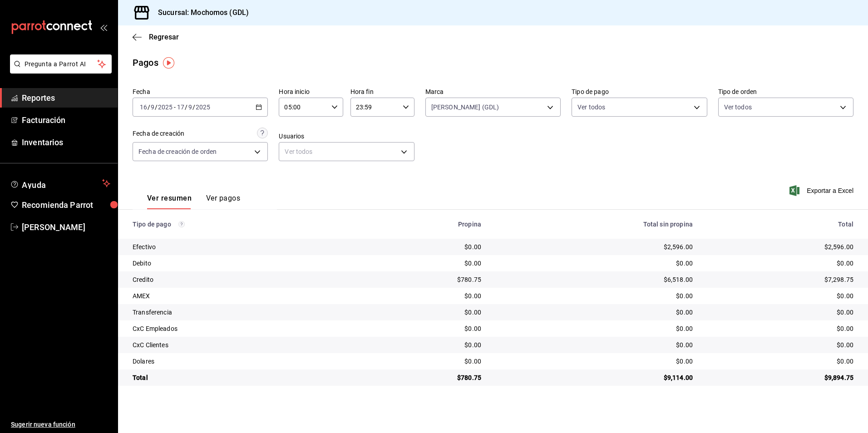 This screenshot has width=868, height=433. I want to click on button: Ver resumen, so click(169, 201).